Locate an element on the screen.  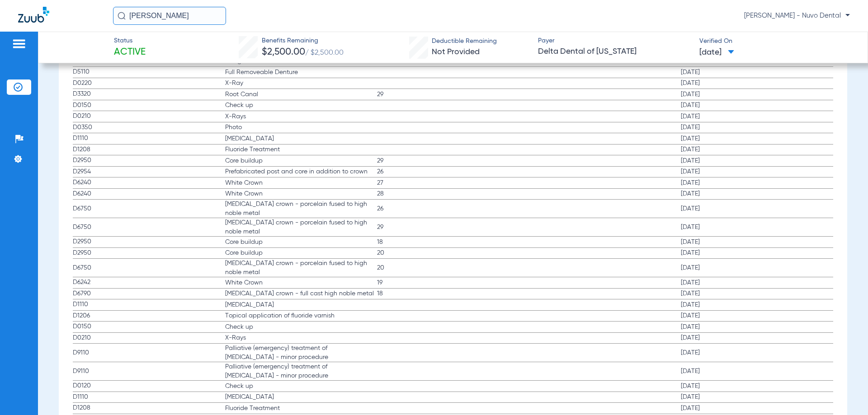
span: D5110 is located at coordinates (148, 72).